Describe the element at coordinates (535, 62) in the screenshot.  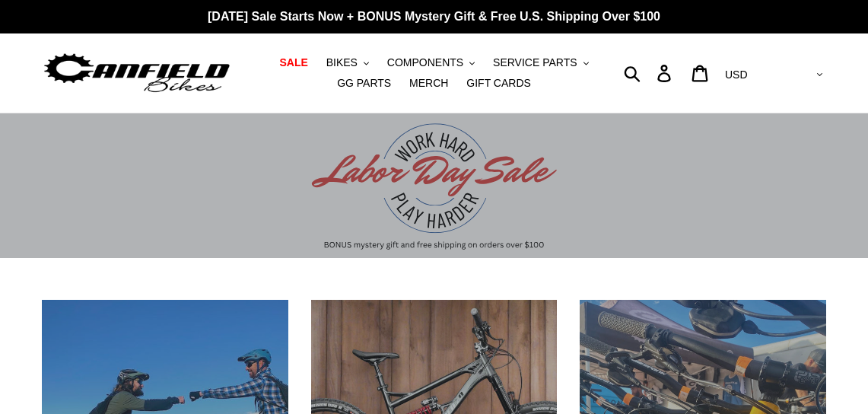
I see `span: SERVICE PARTS` at that location.